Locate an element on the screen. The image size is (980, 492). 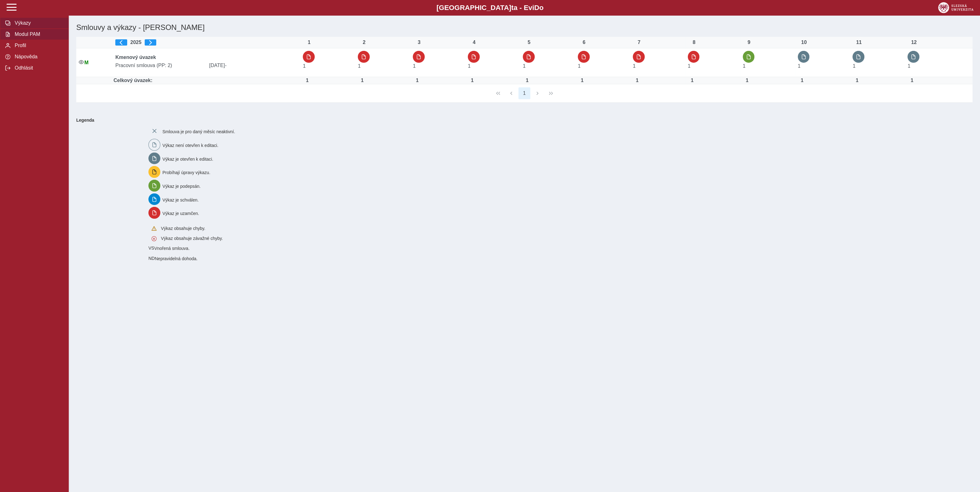
span: Smlouva je pro daný měsíc neaktivní. is located at coordinates (199, 132).